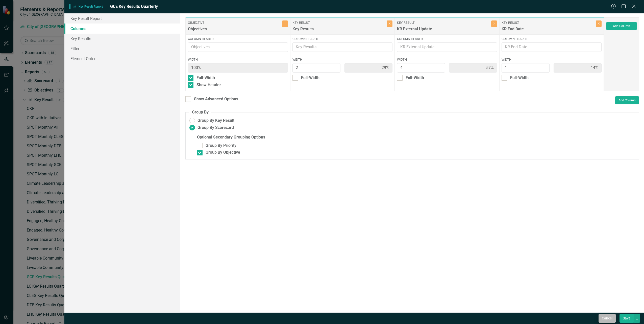 The image size is (644, 324). I want to click on div: Key Results, so click(339, 30).